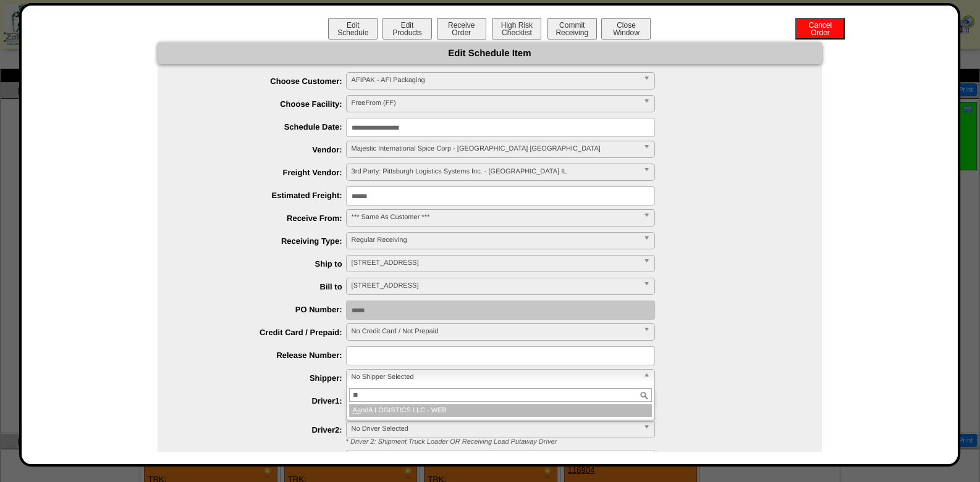  Describe the element at coordinates (517, 33) in the screenshot. I see `a: High RiskChecklist` at that location.